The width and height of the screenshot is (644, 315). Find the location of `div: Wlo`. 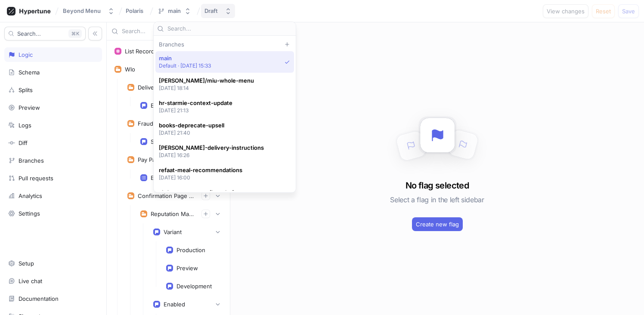

div: Wlo is located at coordinates (130, 69).